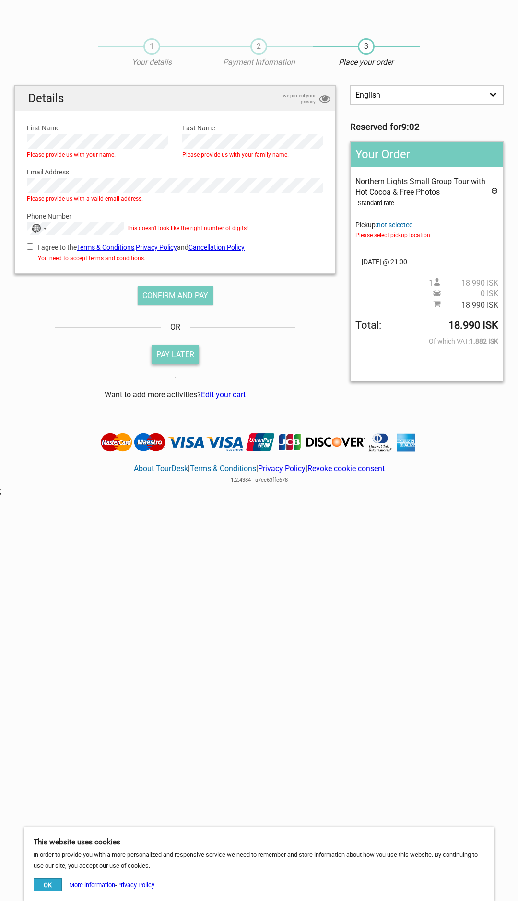  Describe the element at coordinates (61, 21) in the screenshot. I see `p: We're away right now. Please check back later!` at that location.